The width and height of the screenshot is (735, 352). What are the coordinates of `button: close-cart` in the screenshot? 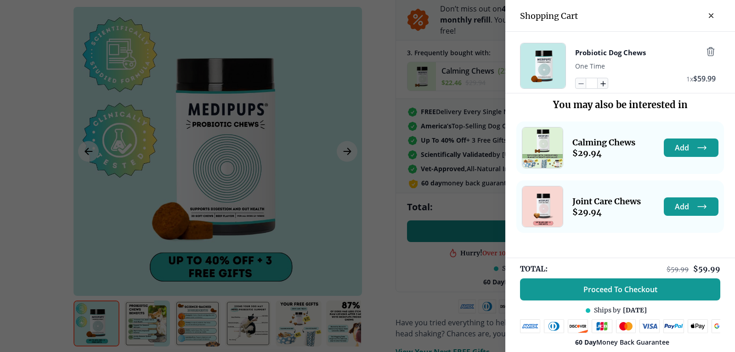 It's located at (712, 16).